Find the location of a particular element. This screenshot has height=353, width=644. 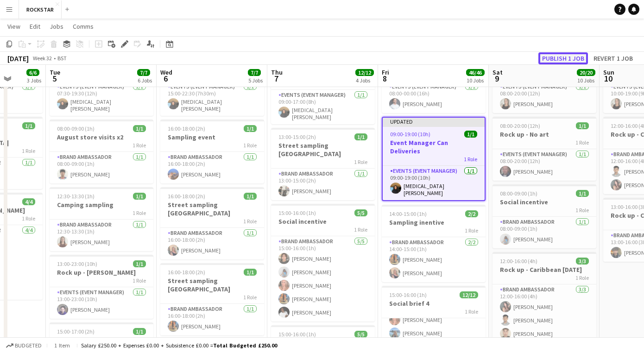

h3: Camping sampling is located at coordinates (102, 205).